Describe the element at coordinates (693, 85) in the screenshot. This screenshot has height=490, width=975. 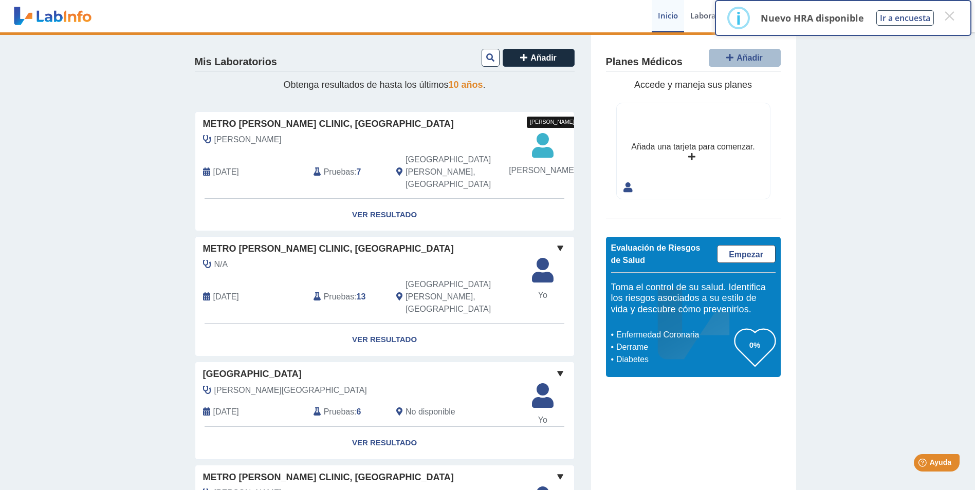
I see `span: Accede y maneja sus planes` at that location.